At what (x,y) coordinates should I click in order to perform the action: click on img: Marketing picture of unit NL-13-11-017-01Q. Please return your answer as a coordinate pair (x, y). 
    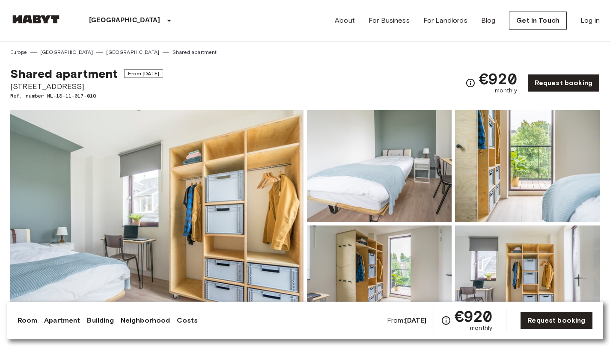
    Looking at the image, I should click on (157, 224).